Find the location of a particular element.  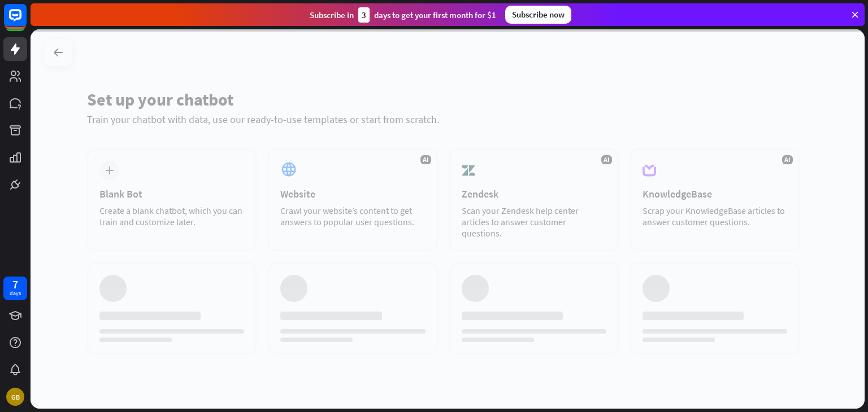

div: days is located at coordinates (15, 294).